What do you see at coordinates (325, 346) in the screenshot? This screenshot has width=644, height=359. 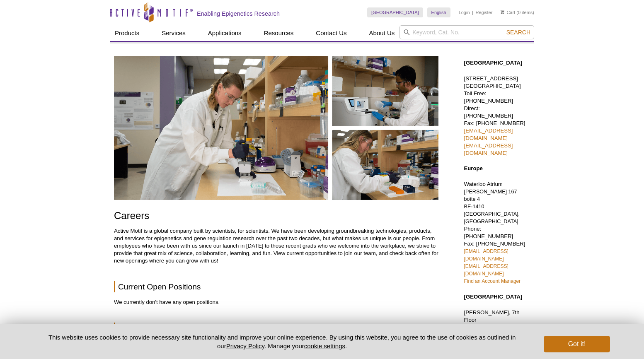 I see `button: cookie settings` at bounding box center [325, 346].